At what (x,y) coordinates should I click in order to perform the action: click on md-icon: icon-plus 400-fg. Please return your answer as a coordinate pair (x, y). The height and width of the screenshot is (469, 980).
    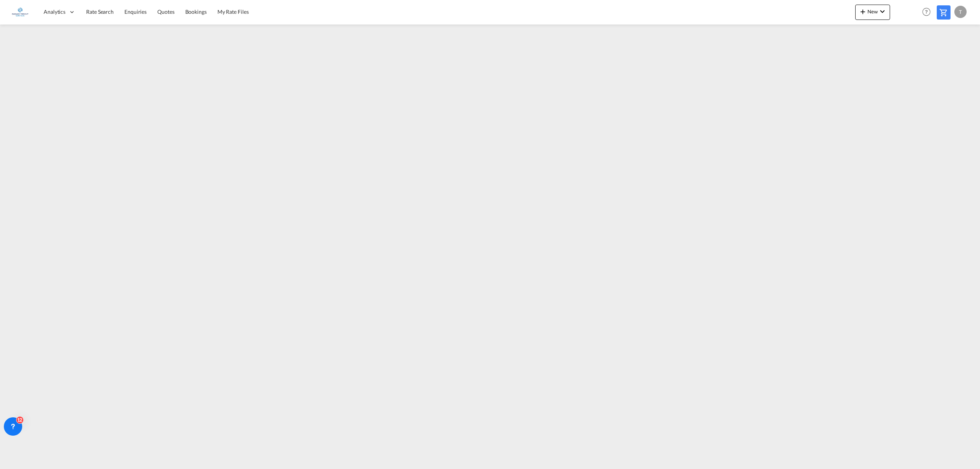
    Looking at the image, I should click on (863, 11).